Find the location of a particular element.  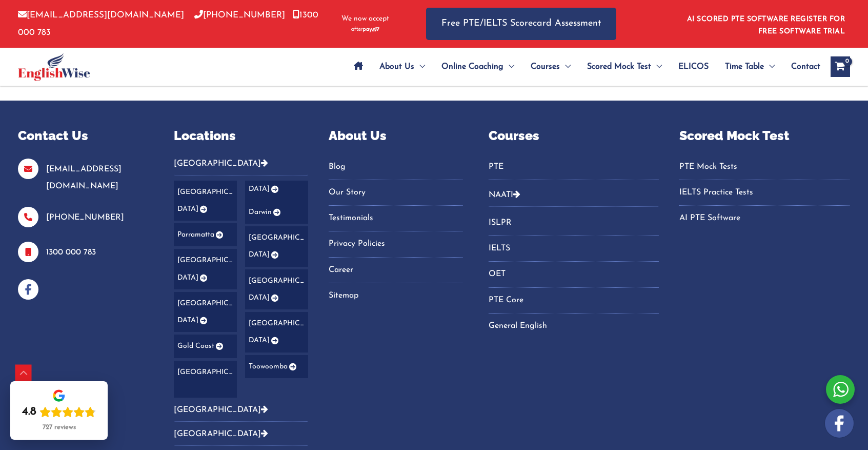

a: CoursesMenu Toggle is located at coordinates (550, 67).